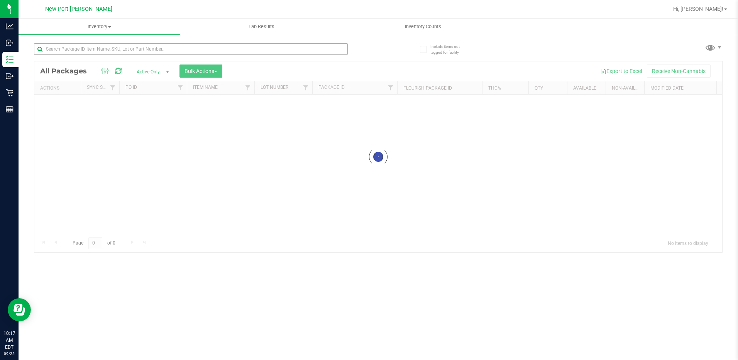 The width and height of the screenshot is (738, 360). What do you see at coordinates (99, 27) in the screenshot?
I see `a: Inventory` at bounding box center [99, 27].